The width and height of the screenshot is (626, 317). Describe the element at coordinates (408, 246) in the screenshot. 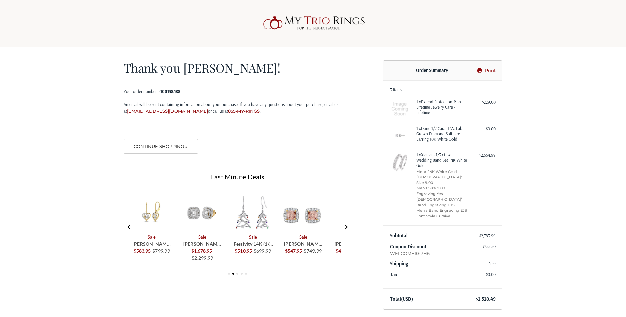

I see `span: Coupon Discount` at that location.